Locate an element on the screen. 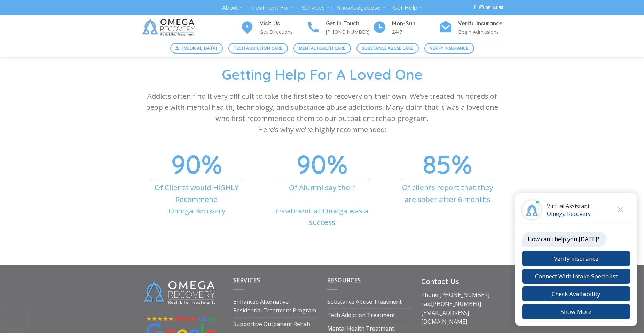  a: Substance Abuse Treatment is located at coordinates (365, 302).